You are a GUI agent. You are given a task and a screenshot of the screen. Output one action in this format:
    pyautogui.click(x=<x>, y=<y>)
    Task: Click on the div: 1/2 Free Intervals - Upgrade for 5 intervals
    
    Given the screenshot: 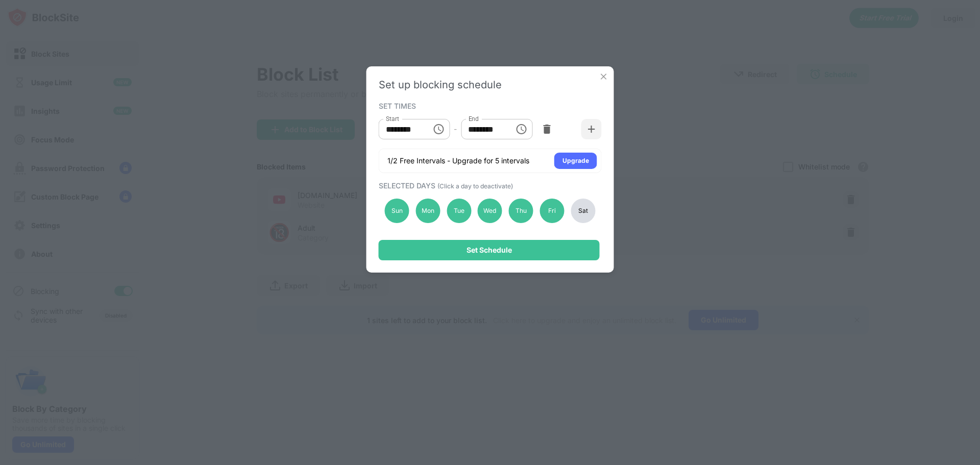 What is the action you would take?
    pyautogui.click(x=458, y=161)
    